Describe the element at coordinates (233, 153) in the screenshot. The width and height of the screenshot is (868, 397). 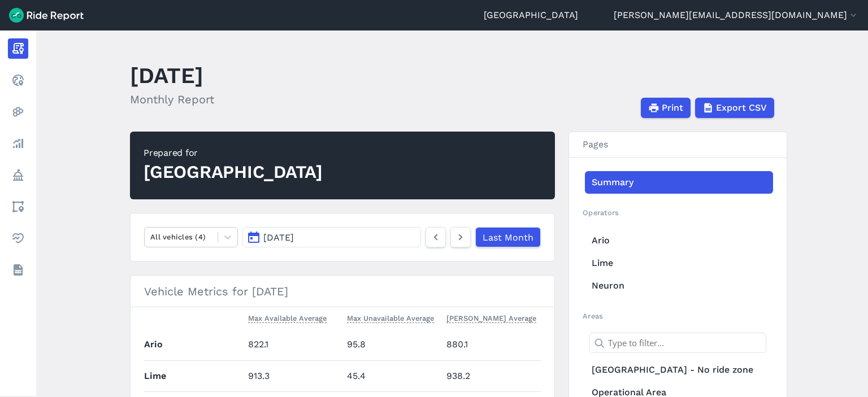
I see `div: Prepared for` at that location.